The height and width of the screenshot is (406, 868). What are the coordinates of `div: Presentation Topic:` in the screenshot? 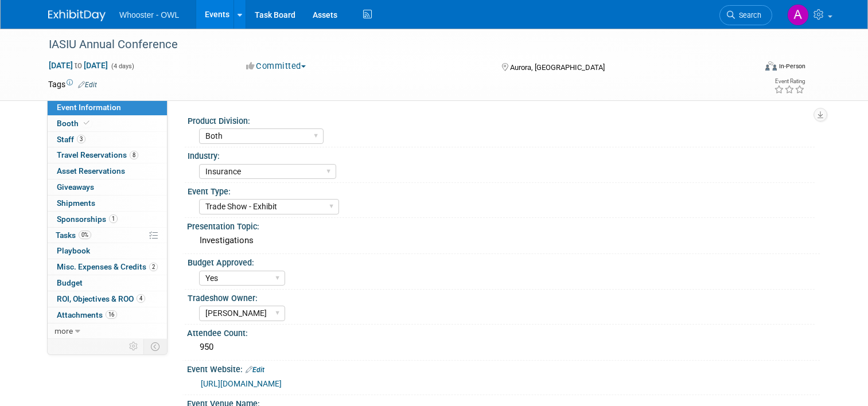 It's located at (503, 225).